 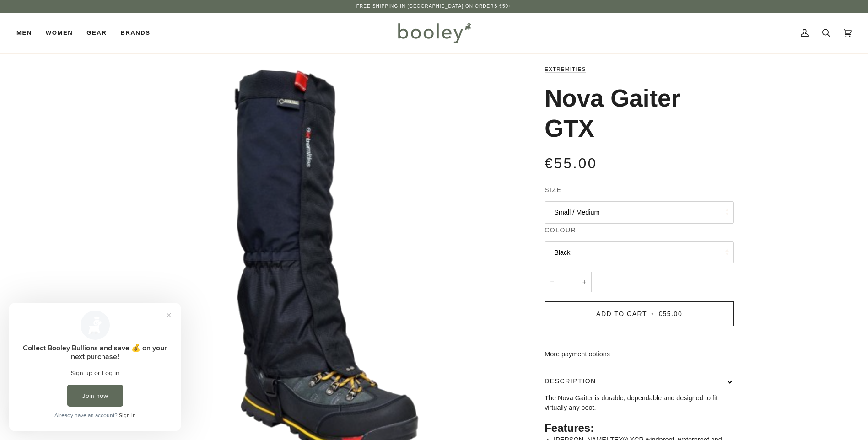 What do you see at coordinates (639, 428) in the screenshot?
I see `h2: Features:` at bounding box center [639, 428].